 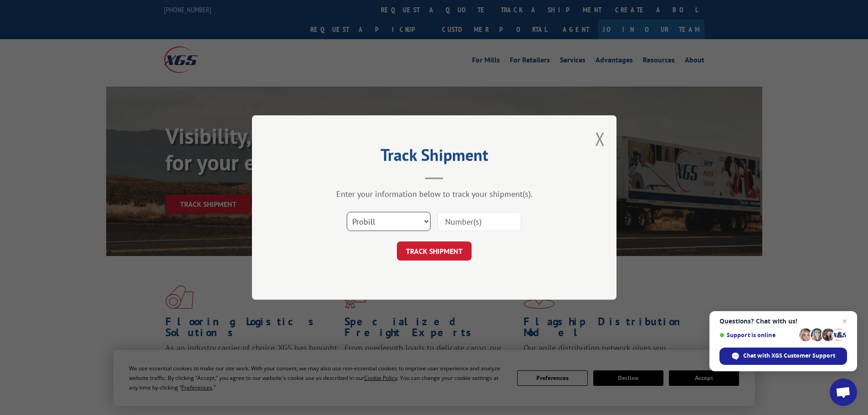 I want to click on span: Support is online, so click(x=757, y=335).